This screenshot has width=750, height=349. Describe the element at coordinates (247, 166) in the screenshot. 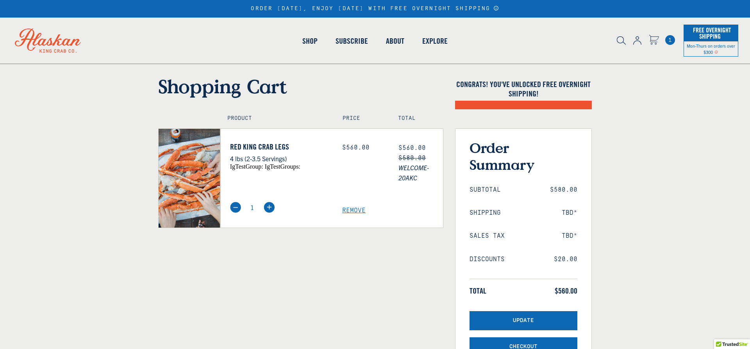

I see `span: igTestGroup:` at that location.